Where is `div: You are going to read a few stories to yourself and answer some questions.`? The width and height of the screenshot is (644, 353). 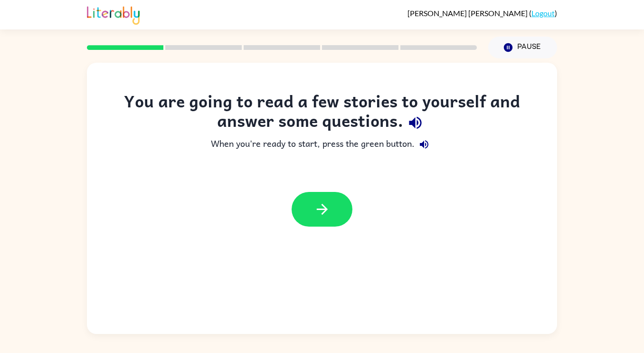 div: You are going to read a few stories to yourself and answer some questions. is located at coordinates (322, 113).